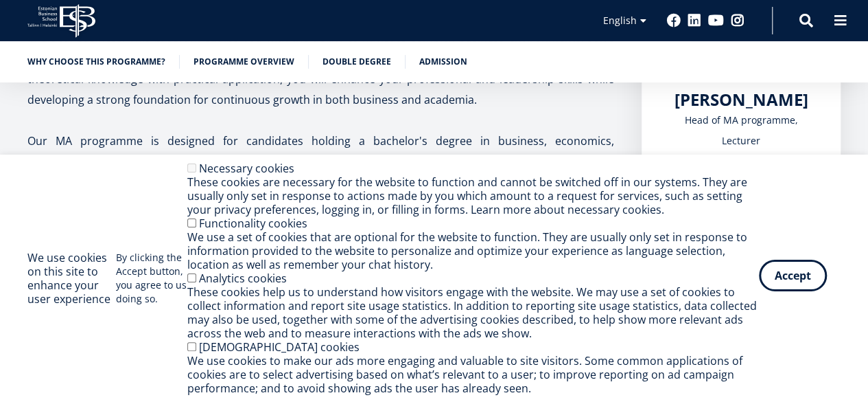  Describe the element at coordinates (473, 375) in the screenshot. I see `div: We use cookies to make our ads more engaging and valuable to site visitors. Some common applicati...` at that location.